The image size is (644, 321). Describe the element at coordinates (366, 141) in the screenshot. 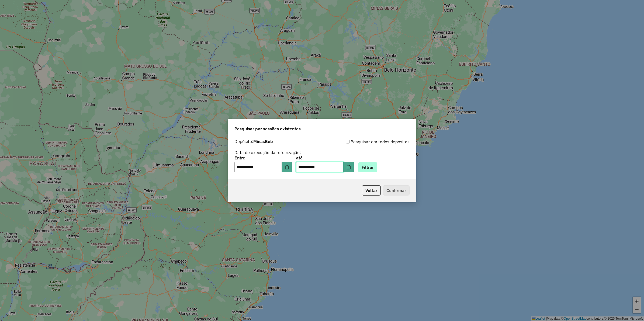

I see `div: Pesquisar em todos depósitos` at that location.